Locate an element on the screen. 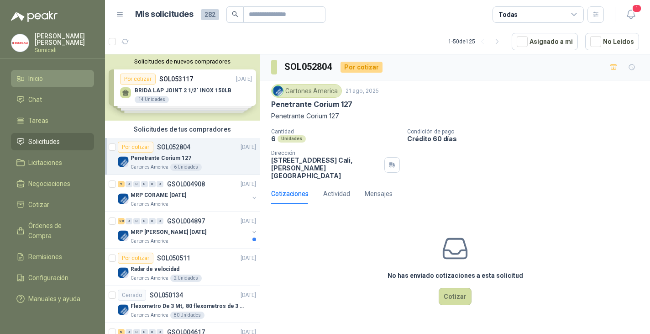 The image size is (650, 334). div: Unidades is located at coordinates (292, 139).